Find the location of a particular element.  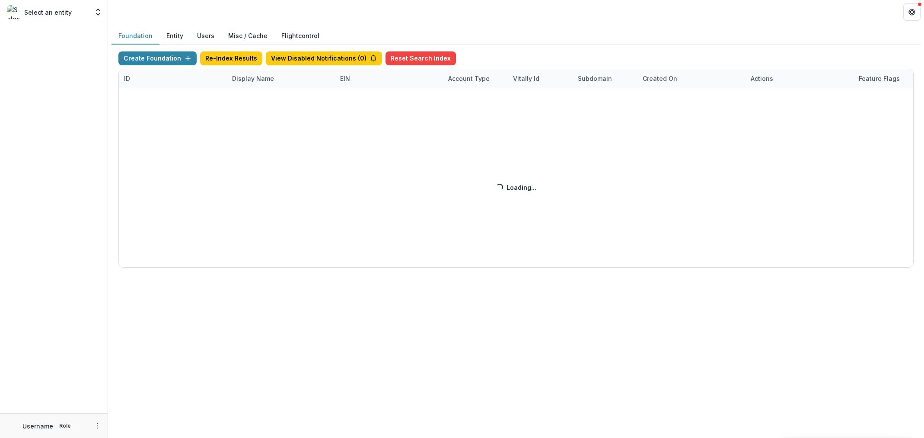

a: Flightcontrol is located at coordinates (300, 35).